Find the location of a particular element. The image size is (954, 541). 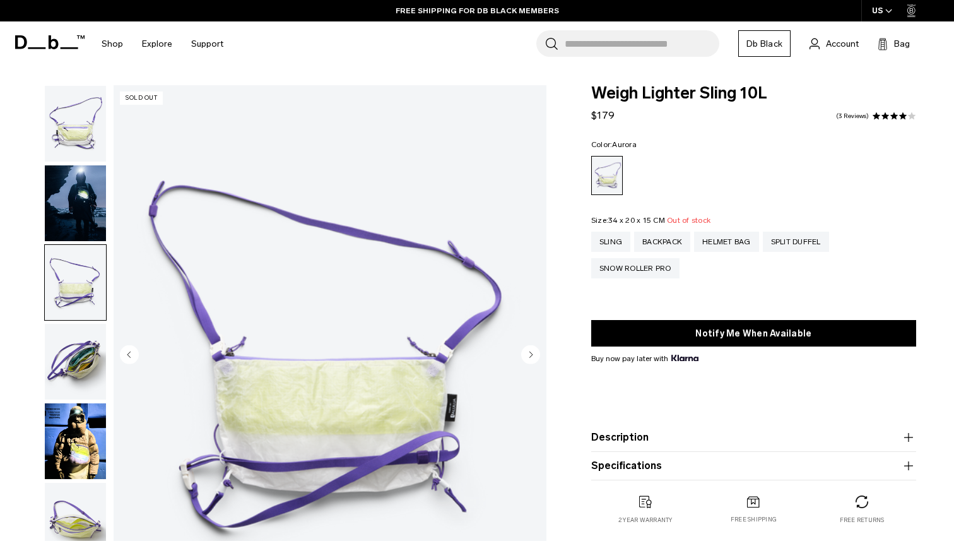

img: Weigh Lighter Sling 10L Aurora is located at coordinates (75, 441).